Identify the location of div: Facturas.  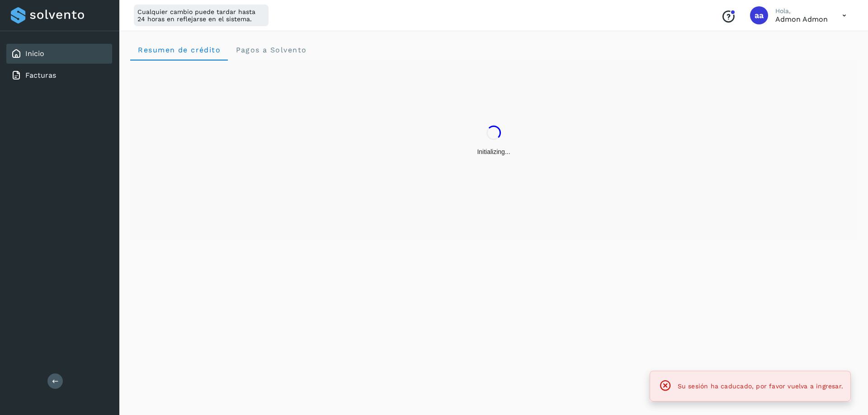
(59, 75).